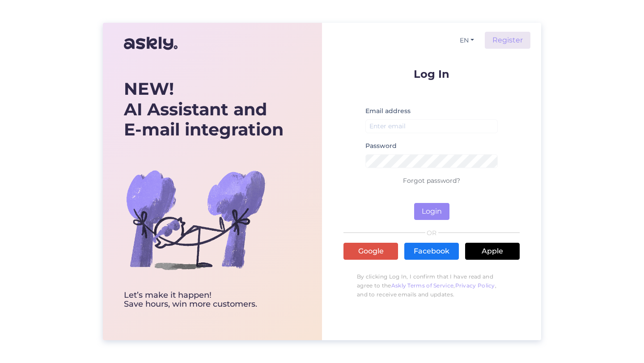  What do you see at coordinates (423, 285) in the screenshot?
I see `a: Askly Terms of Service` at bounding box center [423, 285].